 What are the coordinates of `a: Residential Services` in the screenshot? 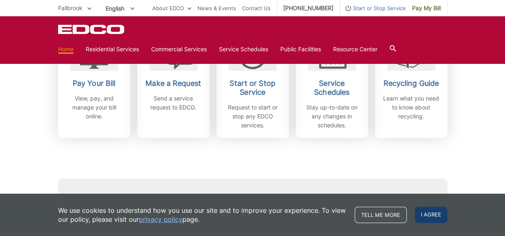 It's located at (112, 49).